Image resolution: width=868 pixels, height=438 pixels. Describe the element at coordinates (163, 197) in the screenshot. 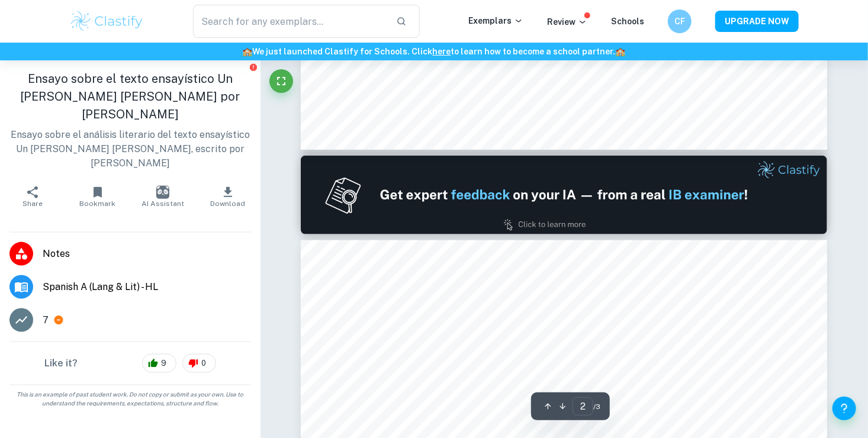

I see `button: AI Assistant` at that location.